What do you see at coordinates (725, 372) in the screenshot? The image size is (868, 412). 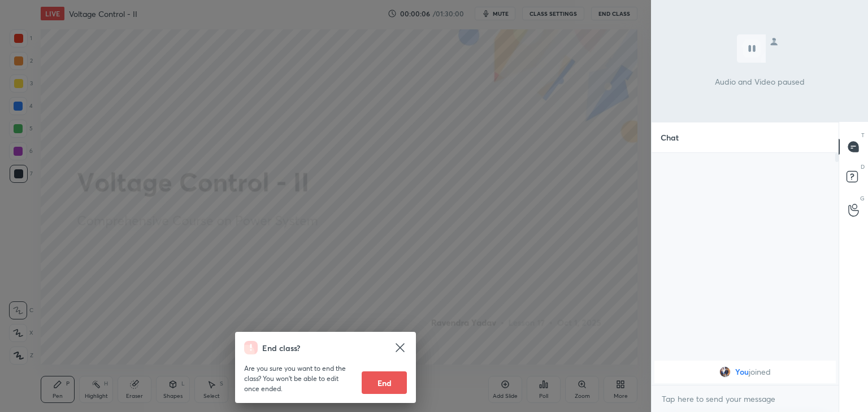 I see `img: fecdb386181f4cf2bff1f15027e2290c.jpg` at bounding box center [725, 372].